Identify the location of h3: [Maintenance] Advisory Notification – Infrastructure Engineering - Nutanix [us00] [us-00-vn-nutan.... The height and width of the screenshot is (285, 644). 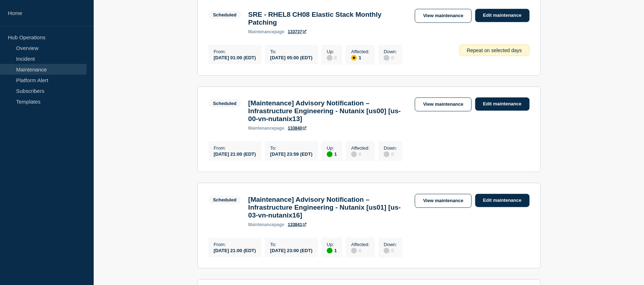
(328, 111).